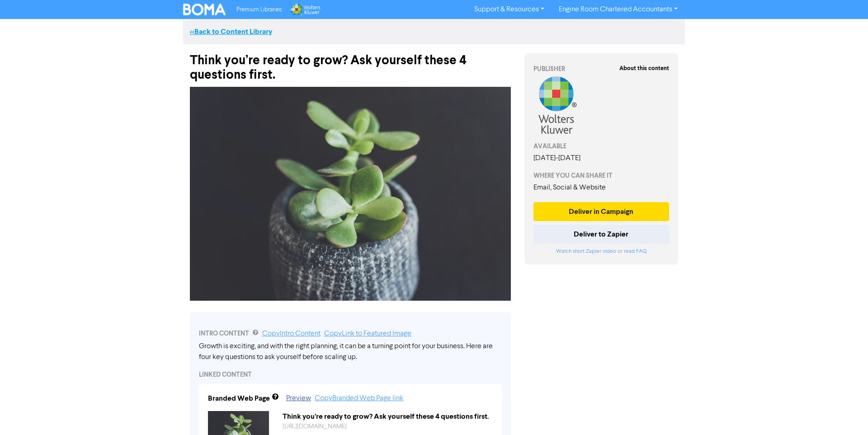  I want to click on a: read FAQ, so click(635, 251).